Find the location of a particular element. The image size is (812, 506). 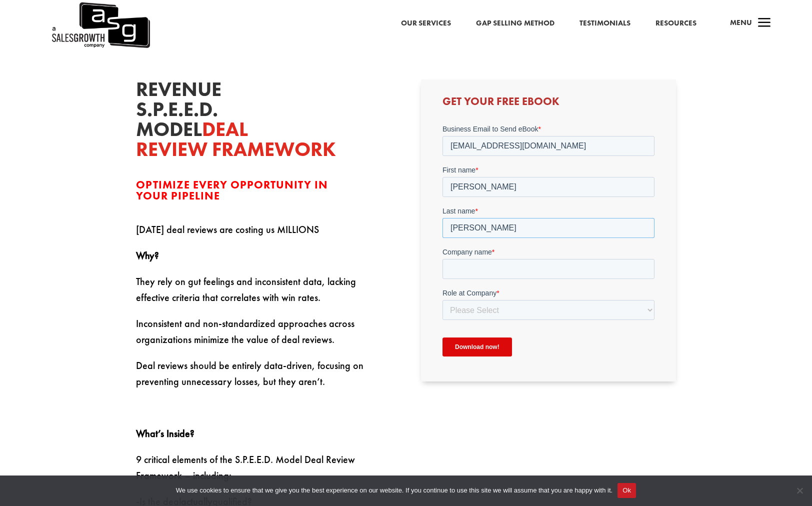

strong: What’s Inside? is located at coordinates (165, 434).